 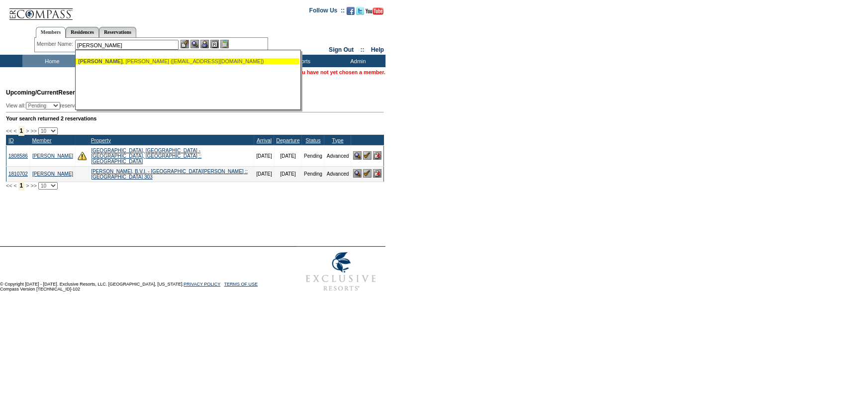 What do you see at coordinates (374, 13) in the screenshot?
I see `a: Subscribe to our YouTube Channel` at bounding box center [374, 13].